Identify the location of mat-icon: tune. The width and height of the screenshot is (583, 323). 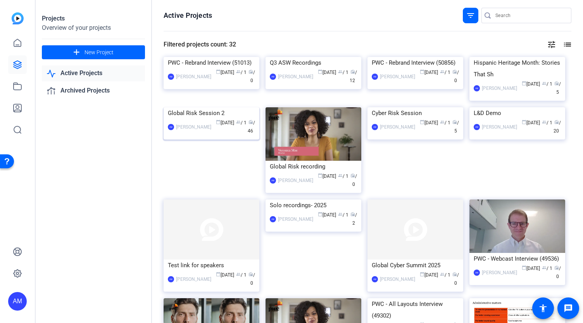
(551, 45).